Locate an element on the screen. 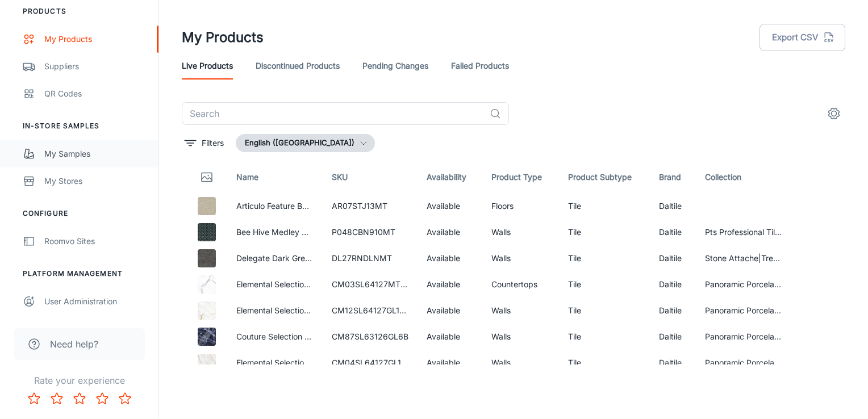 This screenshot has width=868, height=419. button: Rate 3 star is located at coordinates (80, 399).